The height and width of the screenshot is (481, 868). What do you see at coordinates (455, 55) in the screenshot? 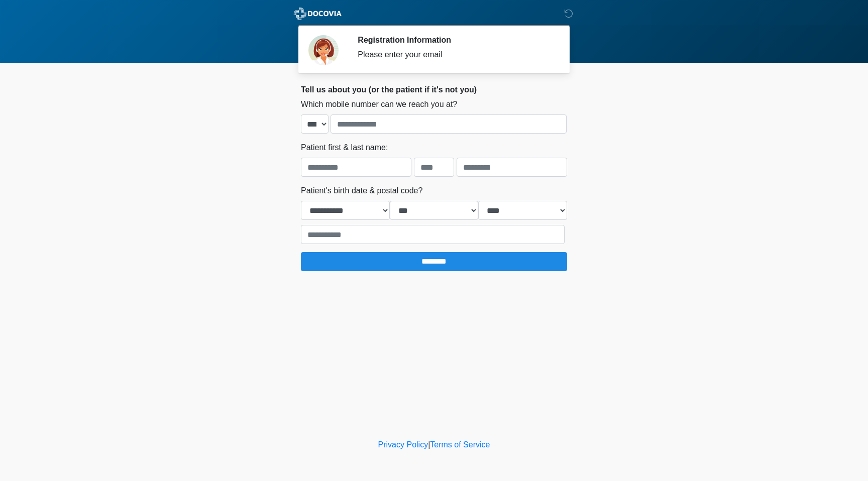
I see `div: Please enter your email` at bounding box center [455, 55].